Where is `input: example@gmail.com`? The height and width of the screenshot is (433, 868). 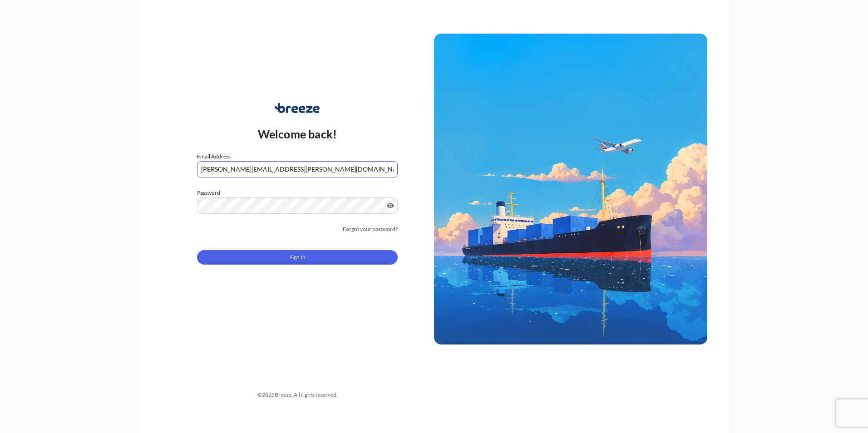 input: example@gmail.com is located at coordinates (298, 169).